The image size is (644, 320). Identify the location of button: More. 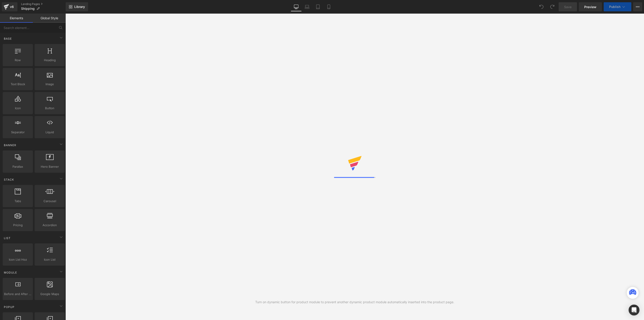
(638, 7).